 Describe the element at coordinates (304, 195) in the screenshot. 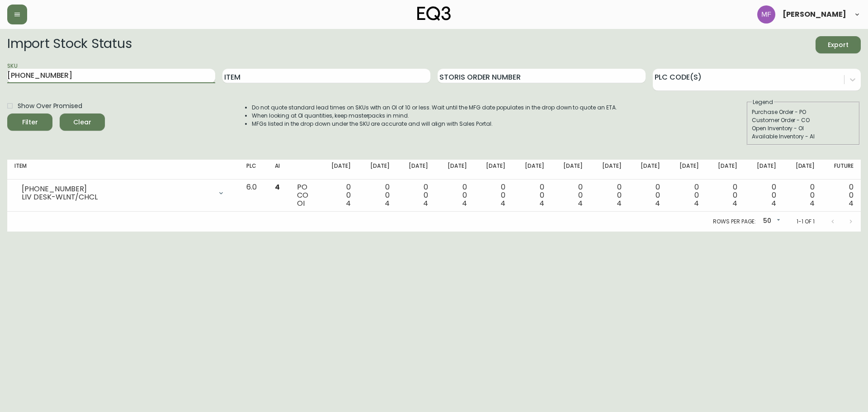

I see `div: PO CO` at that location.